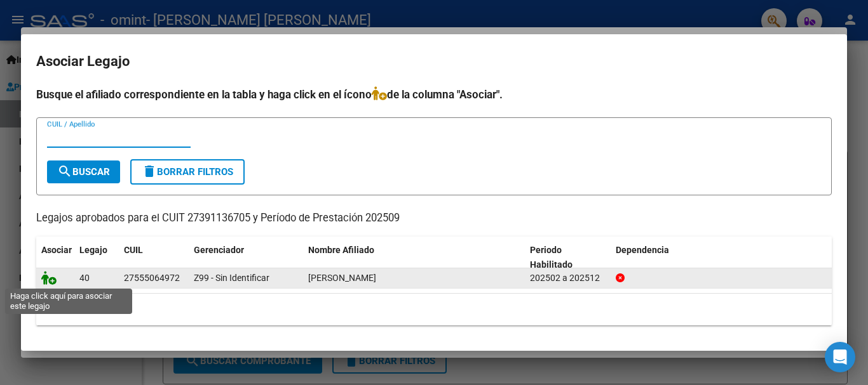  Describe the element at coordinates (721, 258) in the screenshot. I see `datatable-header-cell: Dependencia` at that location.